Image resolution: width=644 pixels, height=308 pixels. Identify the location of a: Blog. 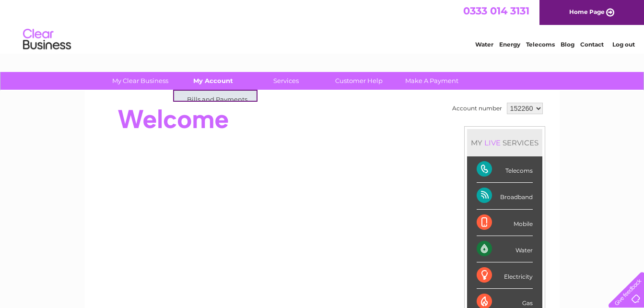
(568, 44).